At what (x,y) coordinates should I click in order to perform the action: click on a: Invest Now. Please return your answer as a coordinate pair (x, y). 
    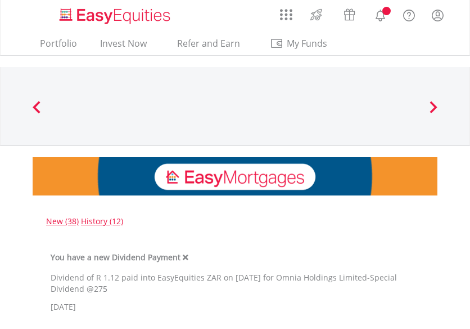
    Looking at the image, I should click on (123, 46).